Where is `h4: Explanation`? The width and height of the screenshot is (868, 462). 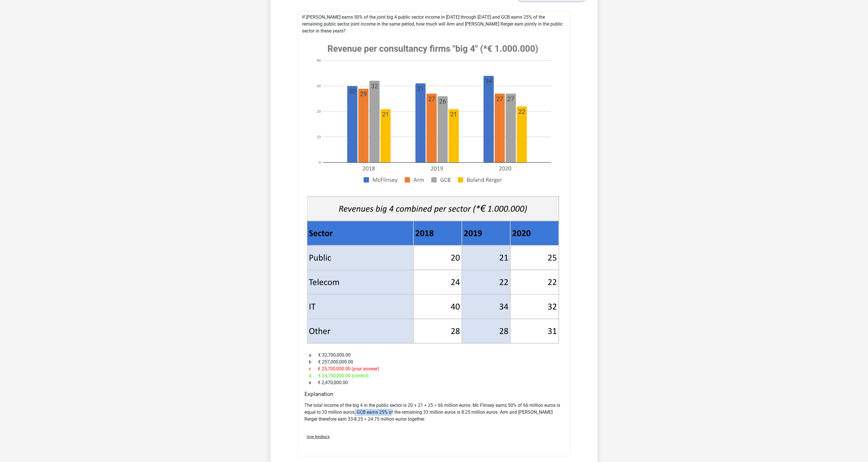 h4: Explanation is located at coordinates (434, 394).